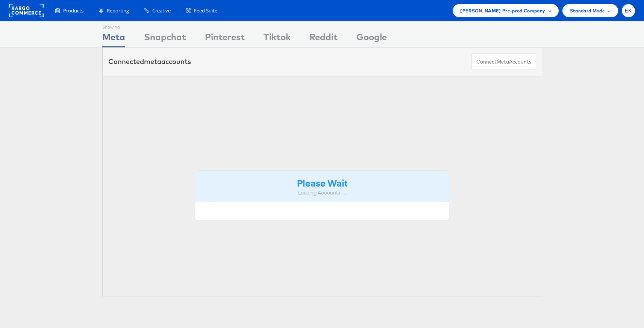  Describe the element at coordinates (504, 61) in the screenshot. I see `button: ConnectmetaAccounts` at that location.